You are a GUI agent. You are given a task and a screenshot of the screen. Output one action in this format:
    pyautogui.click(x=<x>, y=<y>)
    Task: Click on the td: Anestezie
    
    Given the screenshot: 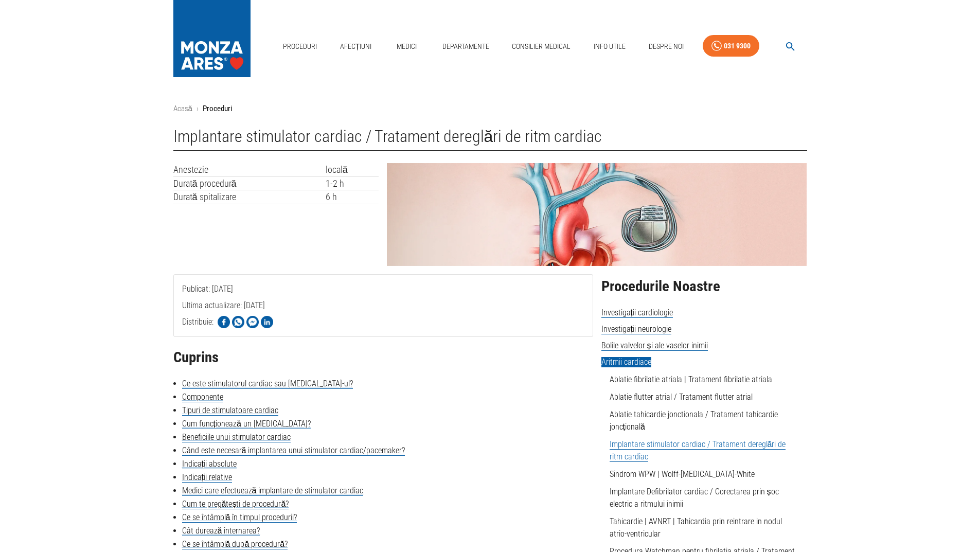 What is the action you would take?
    pyautogui.click(x=250, y=170)
    